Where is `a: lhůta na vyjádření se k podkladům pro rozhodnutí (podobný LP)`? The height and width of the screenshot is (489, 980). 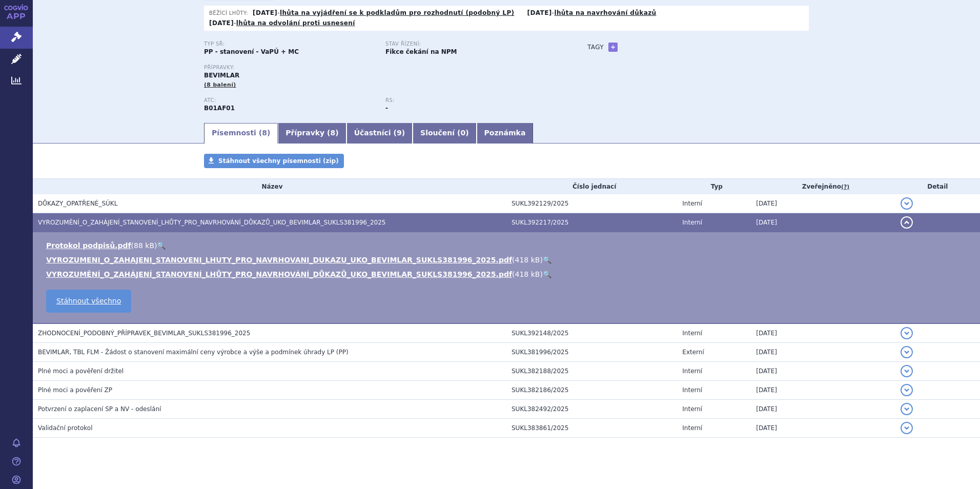
a: lhůta na vyjádření se k podkladům pro rozhodnutí (podobný LP) is located at coordinates (397, 13).